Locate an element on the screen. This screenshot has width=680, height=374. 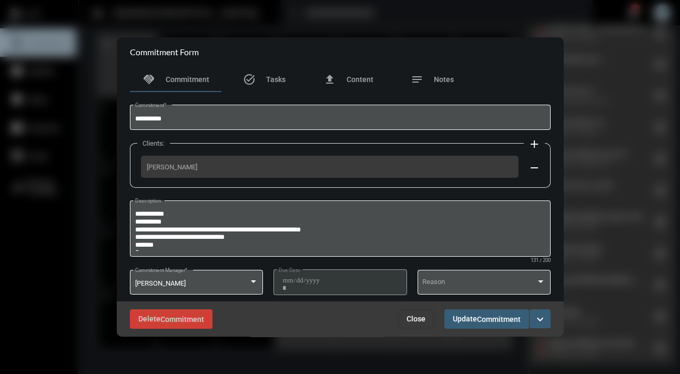
mat-icon: remove is located at coordinates (534, 168).